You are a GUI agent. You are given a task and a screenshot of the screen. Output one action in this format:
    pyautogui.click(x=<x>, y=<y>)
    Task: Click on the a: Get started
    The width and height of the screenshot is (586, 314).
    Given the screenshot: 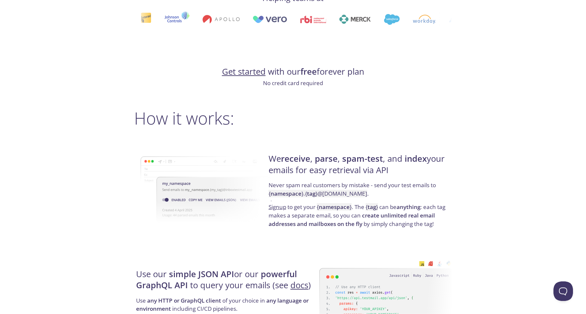 What is the action you would take?
    pyautogui.click(x=244, y=71)
    